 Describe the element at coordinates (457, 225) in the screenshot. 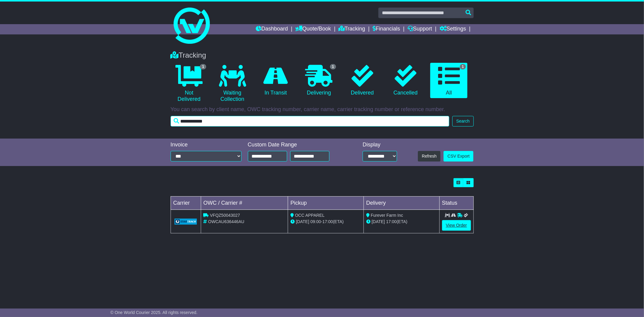

I see `a: View Order` at that location.